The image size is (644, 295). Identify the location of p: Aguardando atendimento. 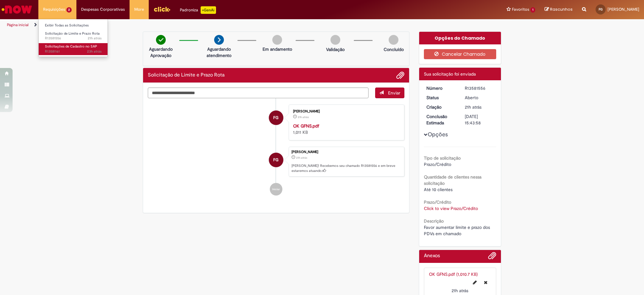
(219, 53).